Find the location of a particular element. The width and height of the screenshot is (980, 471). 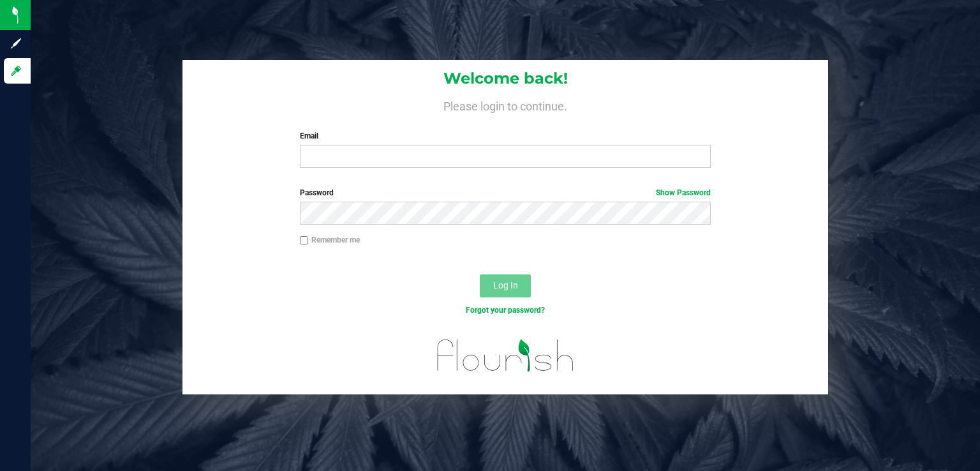

label: Remember me is located at coordinates (329, 240).